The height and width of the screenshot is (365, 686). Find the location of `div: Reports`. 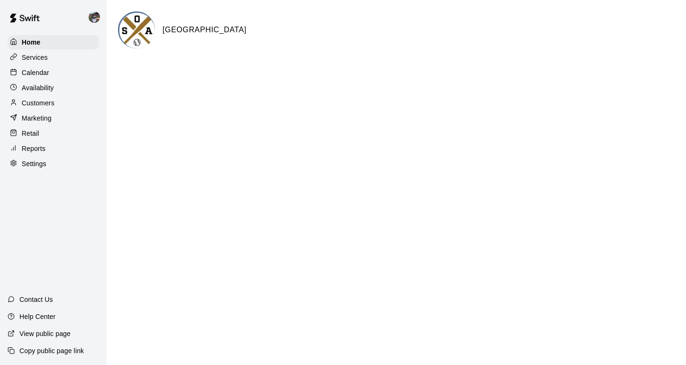

div: Reports is located at coordinates (53, 148).